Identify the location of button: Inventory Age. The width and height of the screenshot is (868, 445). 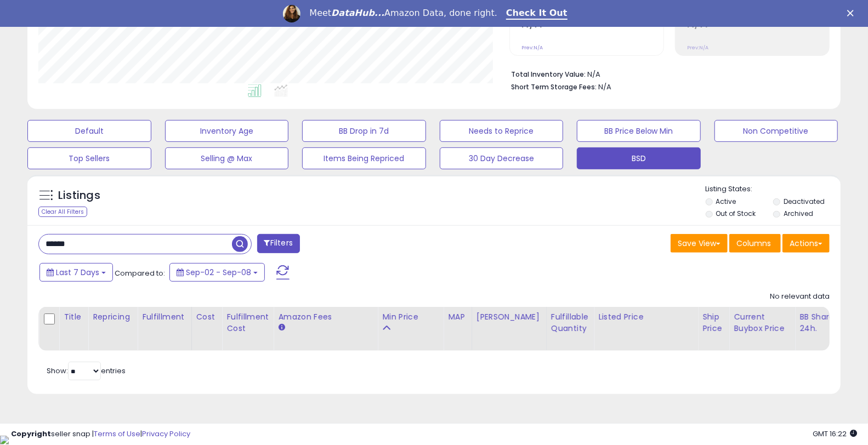
(227, 131).